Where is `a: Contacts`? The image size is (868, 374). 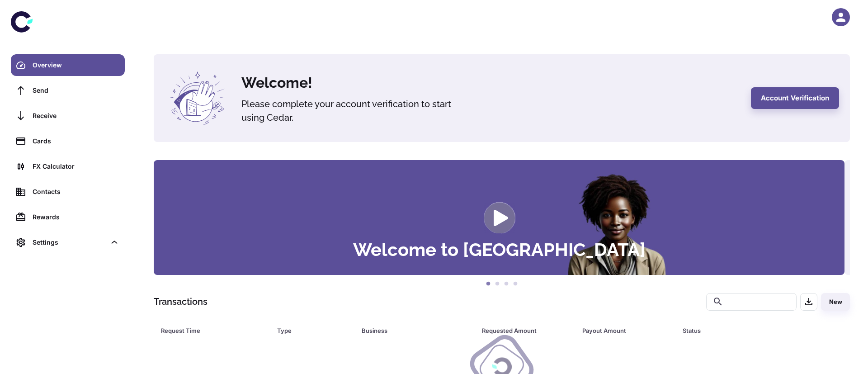 a: Contacts is located at coordinates (68, 192).